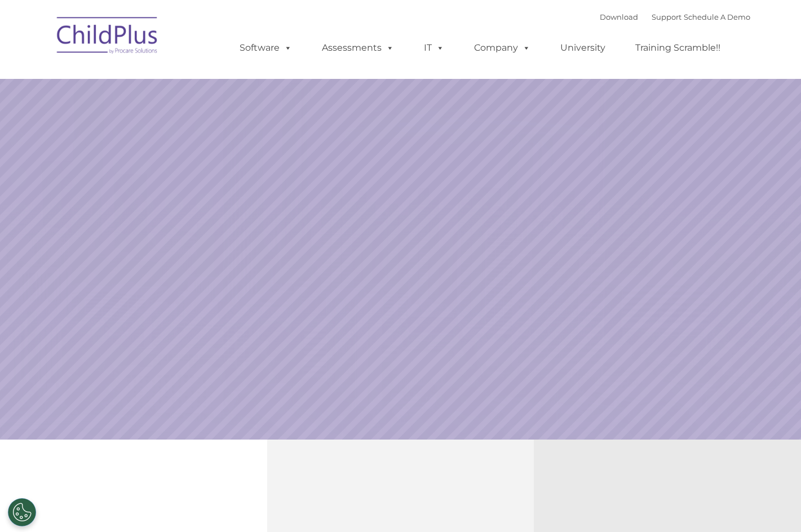  Describe the element at coordinates (265, 48) in the screenshot. I see `a: Software` at that location.